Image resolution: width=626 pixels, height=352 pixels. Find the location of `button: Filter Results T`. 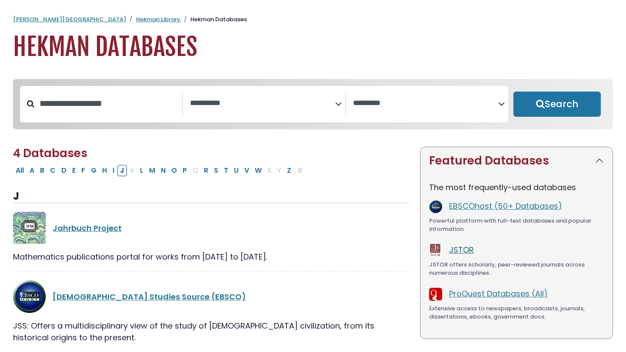

button: Filter Results T is located at coordinates (226, 171).